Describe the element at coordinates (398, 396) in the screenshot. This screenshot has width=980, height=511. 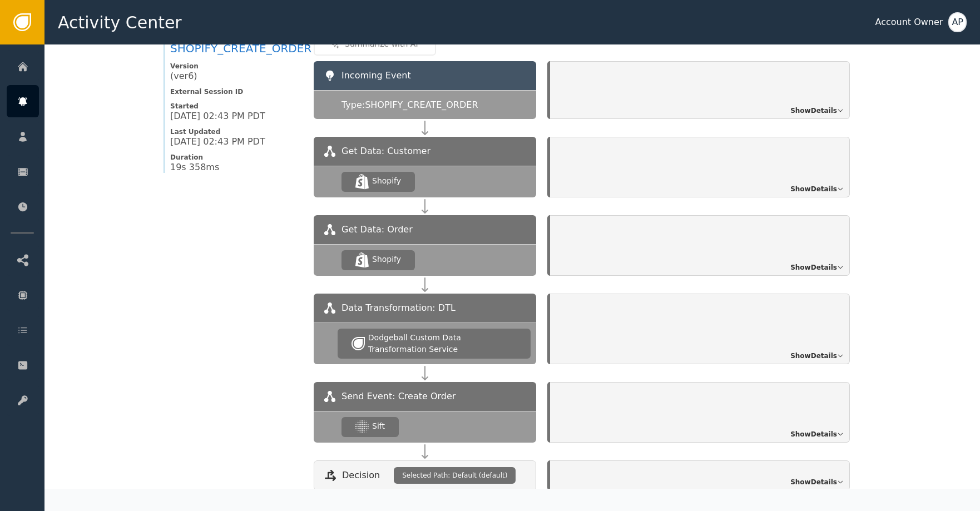
I see `span: Send Event: Create Order` at that location.